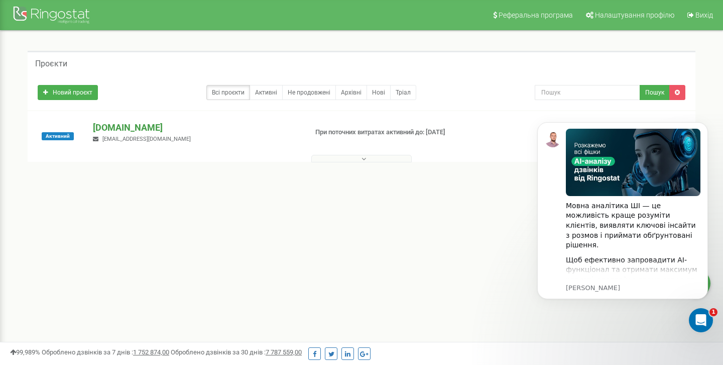 The image size is (723, 365). What do you see at coordinates (51, 64) in the screenshot?
I see `h5: Проєкти` at bounding box center [51, 64].